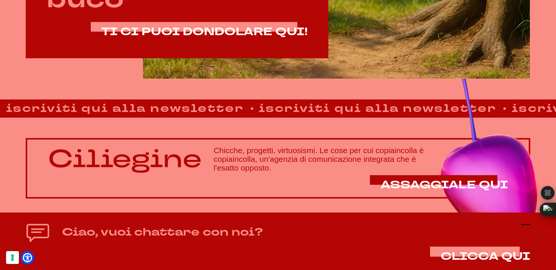 The width and height of the screenshot is (556, 270). Describe the element at coordinates (486, 257) in the screenshot. I see `button: CLICCA QUI` at that location.